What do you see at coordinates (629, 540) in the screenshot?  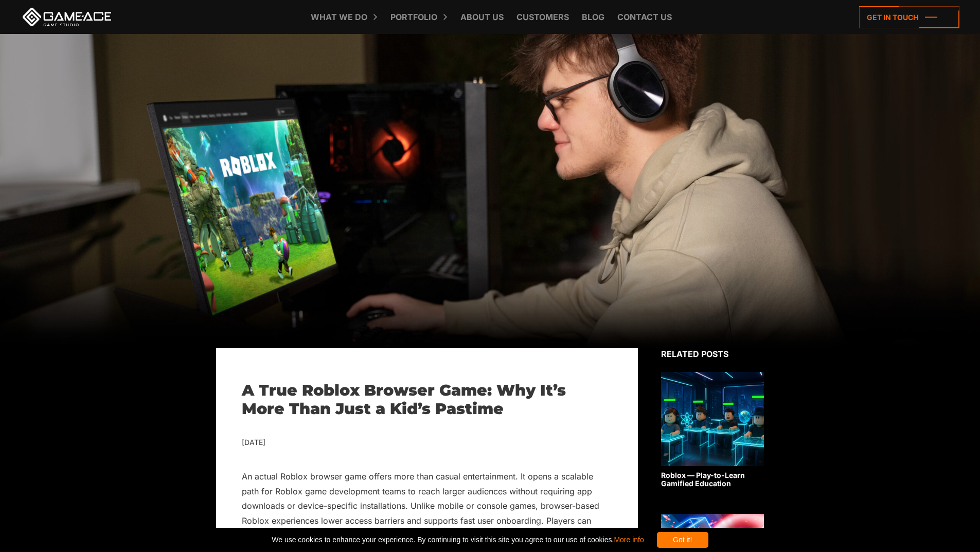 I see `a: More info` at bounding box center [629, 540].